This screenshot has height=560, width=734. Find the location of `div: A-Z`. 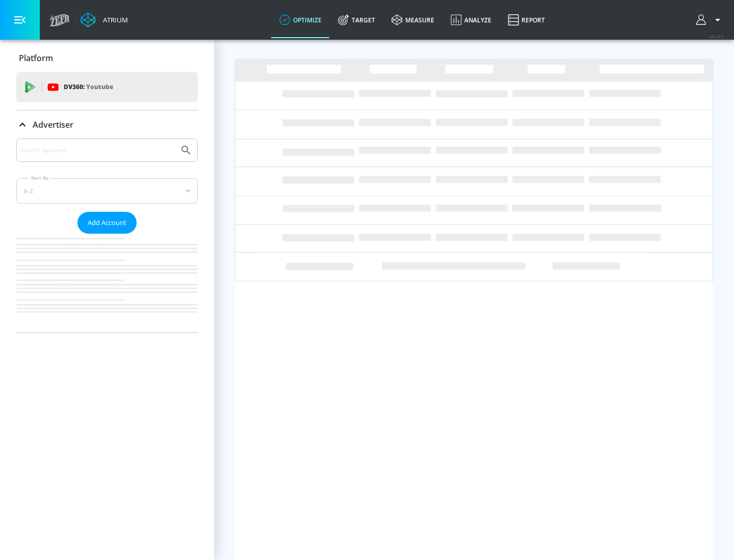

div: A-Z is located at coordinates (107, 191).